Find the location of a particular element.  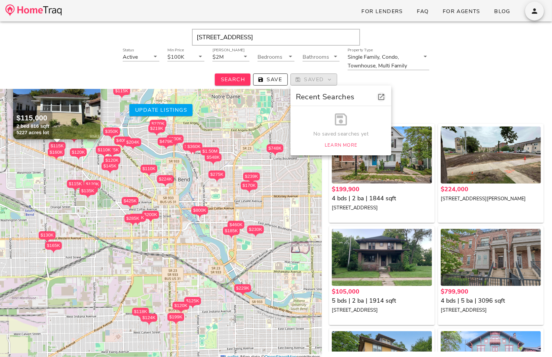

div: $239K is located at coordinates (251, 178).